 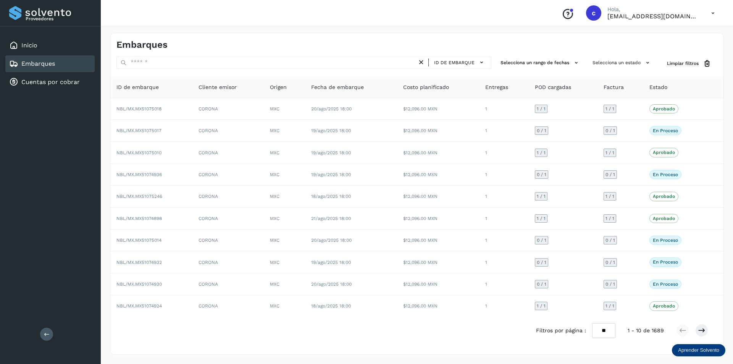 What do you see at coordinates (645, 330) in the screenshot?
I see `span: 1 - 10 de 1689` at bounding box center [645, 330].